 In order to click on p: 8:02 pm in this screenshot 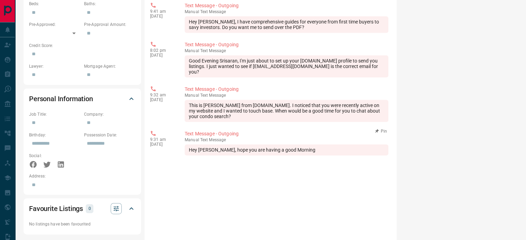, I will do `click(162, 50)`.